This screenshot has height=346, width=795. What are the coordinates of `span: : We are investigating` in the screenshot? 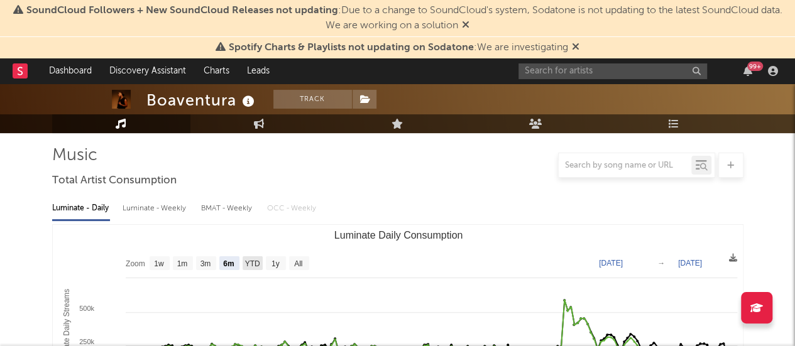 It's located at (398, 48).